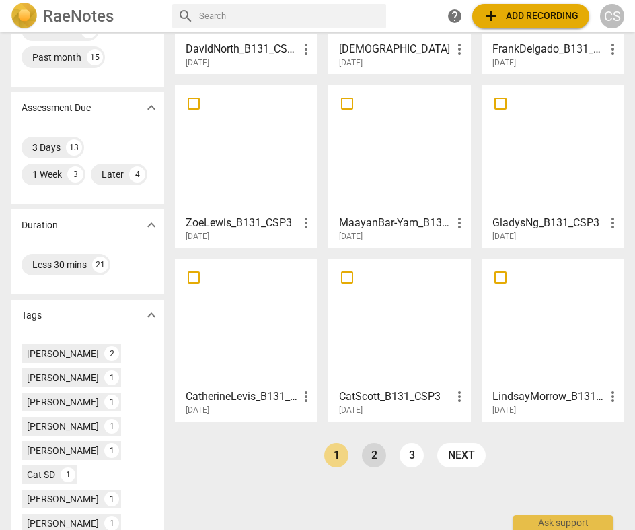 The height and width of the screenshot is (530, 635). What do you see at coordinates (95, 57) in the screenshot?
I see `div: 15` at bounding box center [95, 57].